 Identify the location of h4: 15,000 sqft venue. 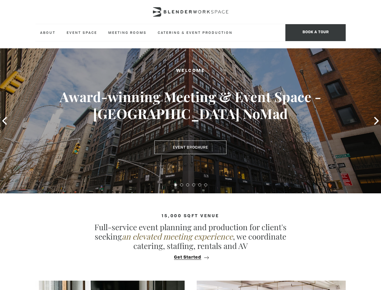
(191, 216).